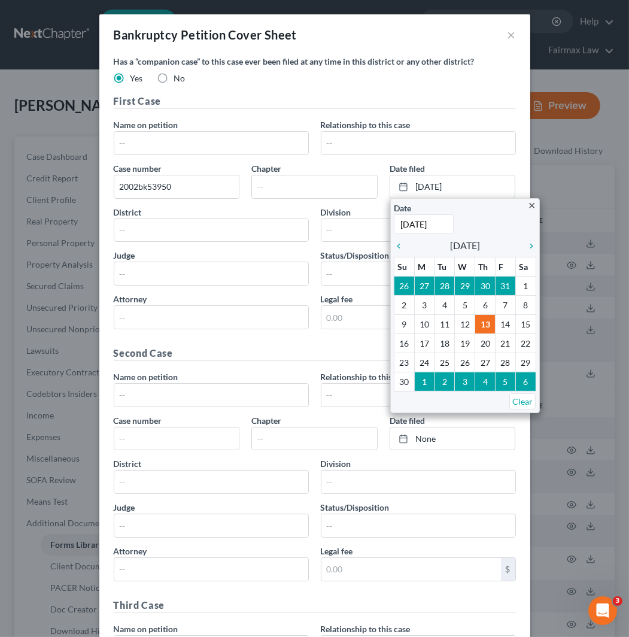 This screenshot has height=637, width=629. I want to click on th: Sa, so click(525, 266).